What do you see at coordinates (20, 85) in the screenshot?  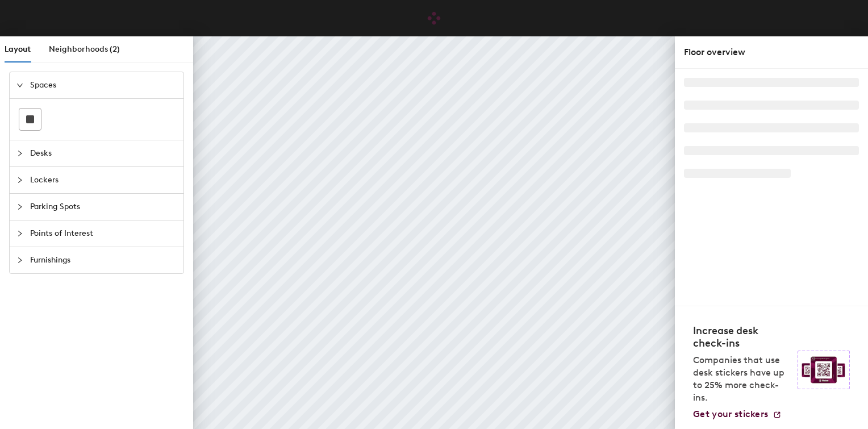 I see `span: expanded` at bounding box center [20, 85].